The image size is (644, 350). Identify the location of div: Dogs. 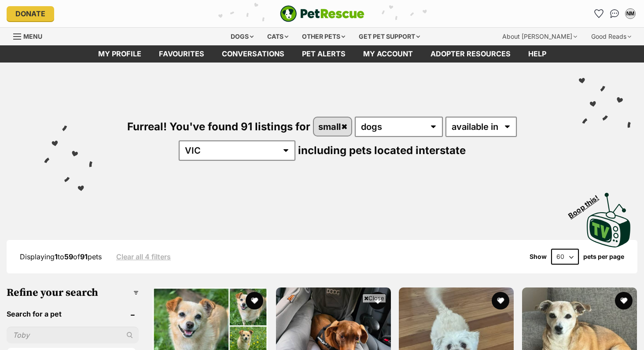
(242, 37).